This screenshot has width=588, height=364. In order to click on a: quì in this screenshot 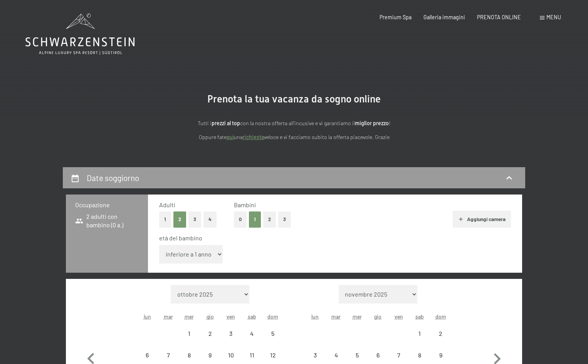, I will do `click(230, 137)`.